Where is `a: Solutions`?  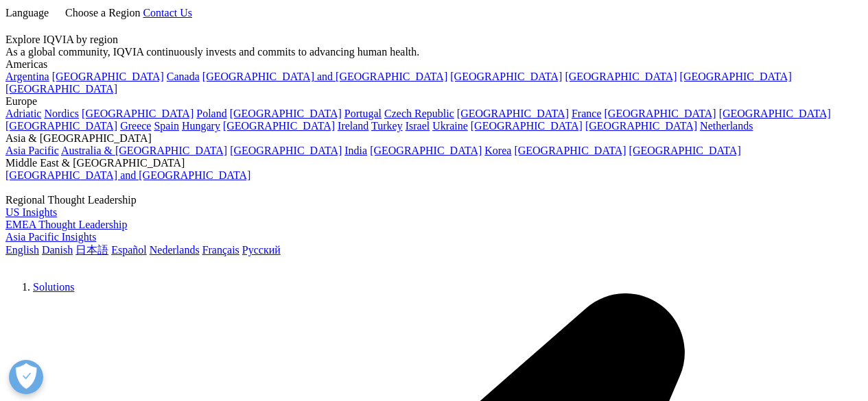
a: Solutions is located at coordinates (54, 287).